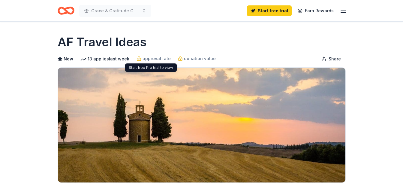  What do you see at coordinates (157, 59) in the screenshot?
I see `span: approval rate` at bounding box center [157, 59].